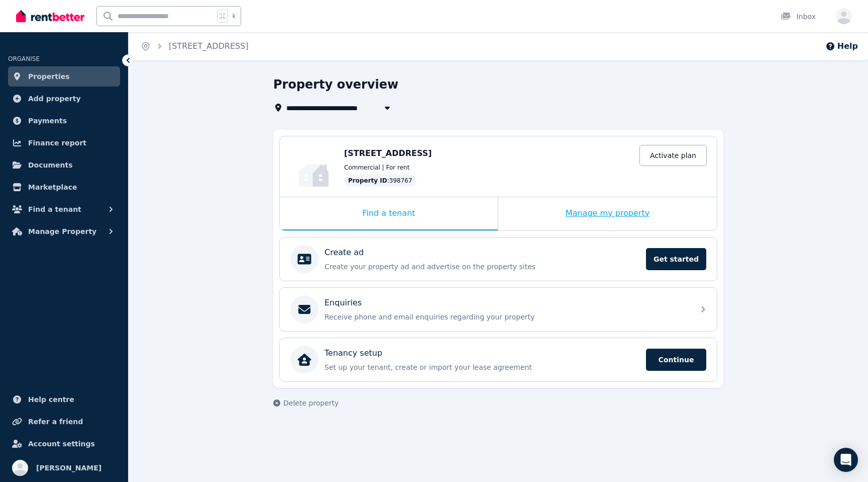 This screenshot has width=868, height=482. Describe the element at coordinates (343, 303) in the screenshot. I see `p: Enquiries` at that location.